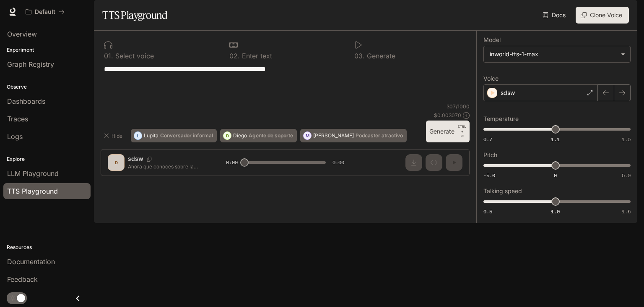  I want to click on p: sdsw, so click(508, 93).